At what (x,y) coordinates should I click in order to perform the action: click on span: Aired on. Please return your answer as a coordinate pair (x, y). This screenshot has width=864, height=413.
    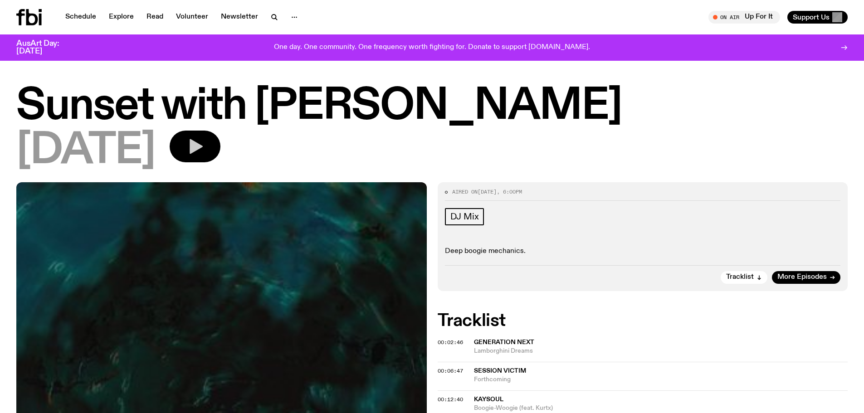
    Looking at the image, I should click on (465, 192).